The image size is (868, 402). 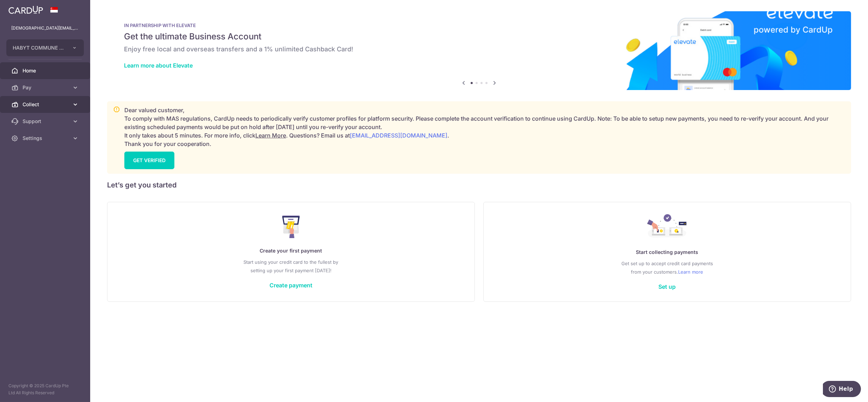 What do you see at coordinates (46, 122) in the screenshot?
I see `span: Support` at bounding box center [46, 122].